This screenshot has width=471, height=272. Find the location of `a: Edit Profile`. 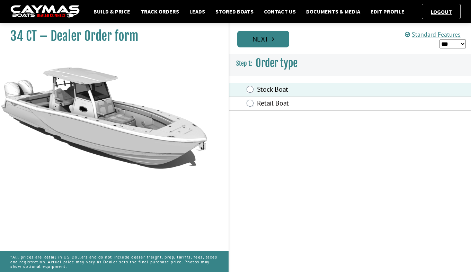

a: Edit Profile is located at coordinates (388, 11).